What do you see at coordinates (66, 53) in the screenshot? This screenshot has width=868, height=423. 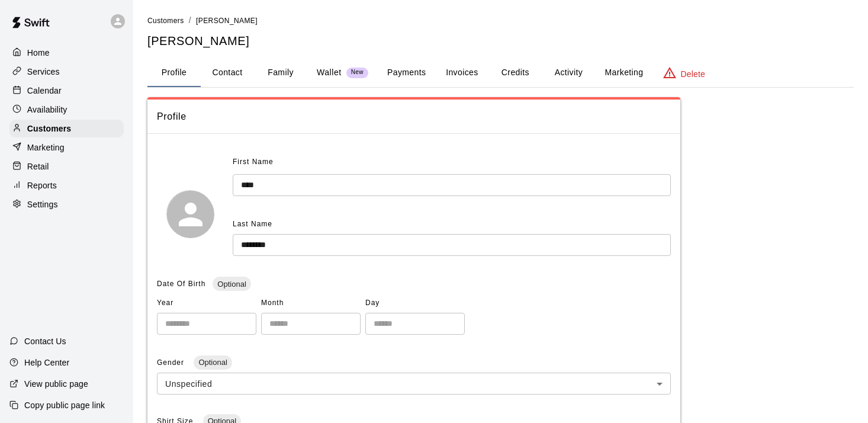 I see `div: Home` at bounding box center [66, 53].